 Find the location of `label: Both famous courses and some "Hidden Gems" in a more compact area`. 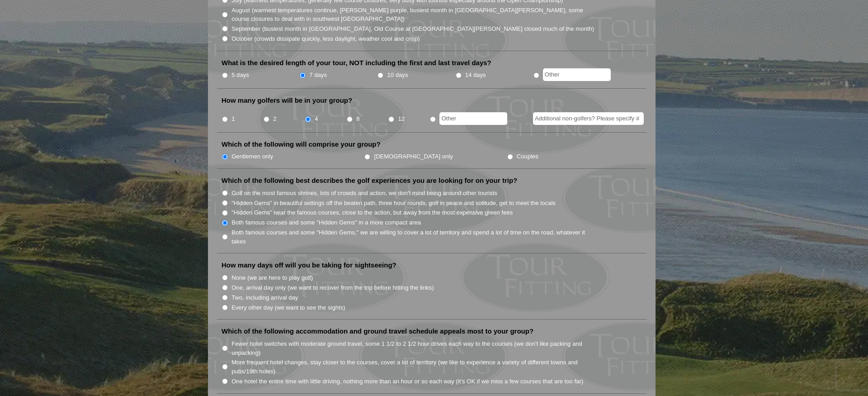

label: Both famous courses and some "Hidden Gems" in a more compact area is located at coordinates (326, 223).